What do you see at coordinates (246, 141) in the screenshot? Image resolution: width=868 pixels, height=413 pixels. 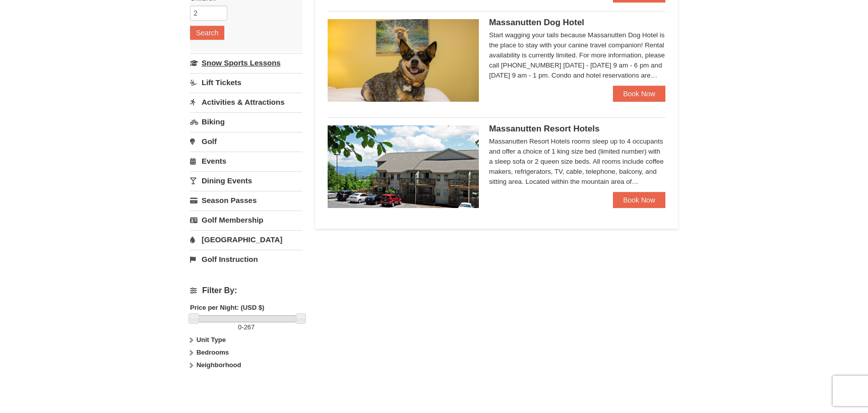 I see `a: Golf` at bounding box center [246, 141].